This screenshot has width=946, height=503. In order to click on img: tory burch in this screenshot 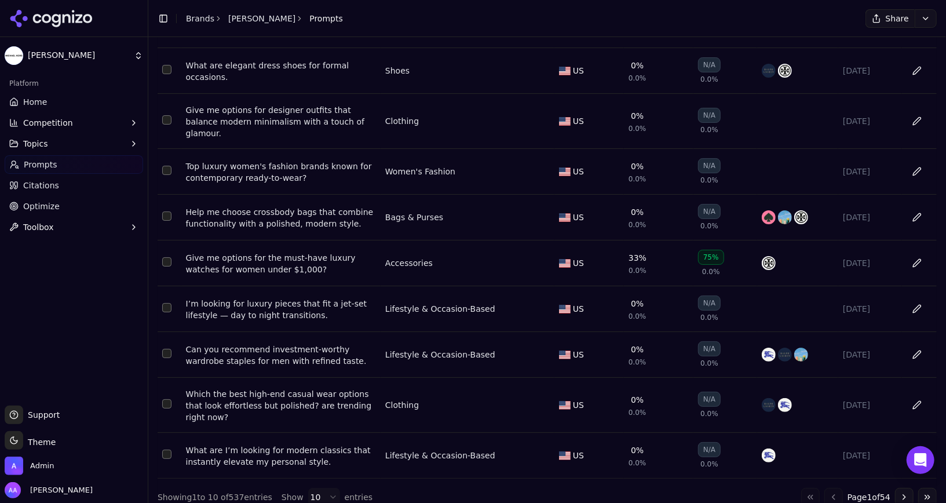, I will do `click(785, 71)`.